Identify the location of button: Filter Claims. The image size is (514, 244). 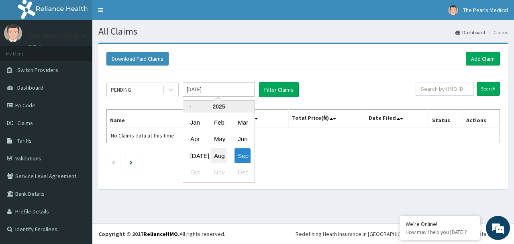
(279, 90).